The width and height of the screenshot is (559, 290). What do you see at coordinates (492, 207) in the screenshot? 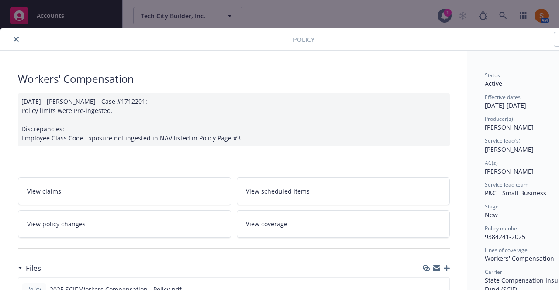
I see `span: Stage` at bounding box center [492, 207].